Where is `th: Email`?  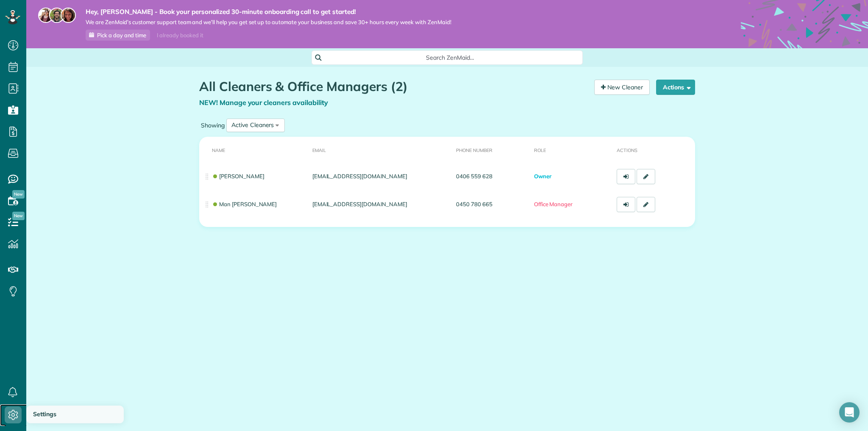
th: Email is located at coordinates (381, 150).